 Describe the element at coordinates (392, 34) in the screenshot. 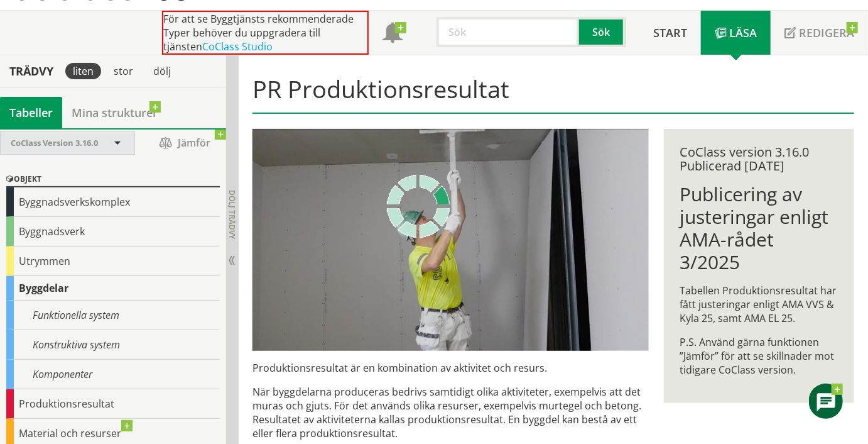

I see `span: Notifikationer` at that location.